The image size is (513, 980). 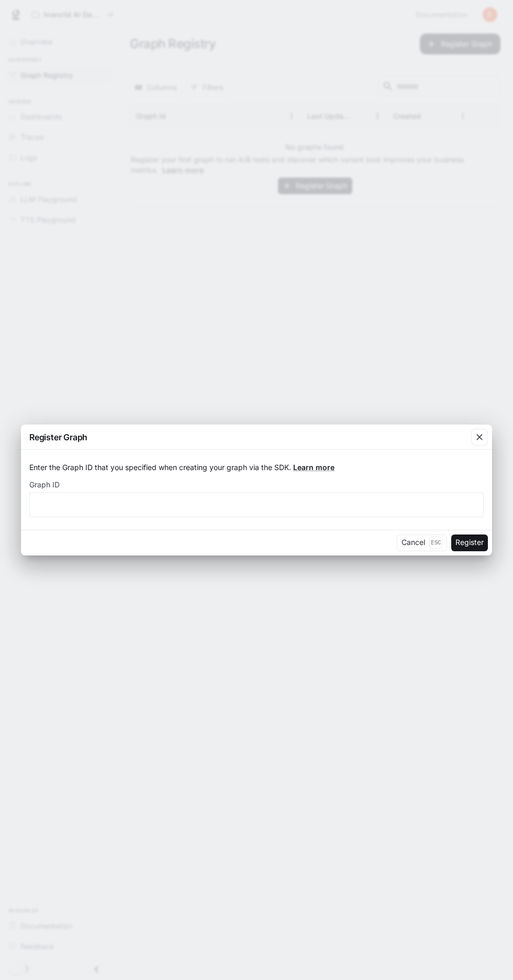 What do you see at coordinates (470, 543) in the screenshot?
I see `button: Register` at bounding box center [470, 543].